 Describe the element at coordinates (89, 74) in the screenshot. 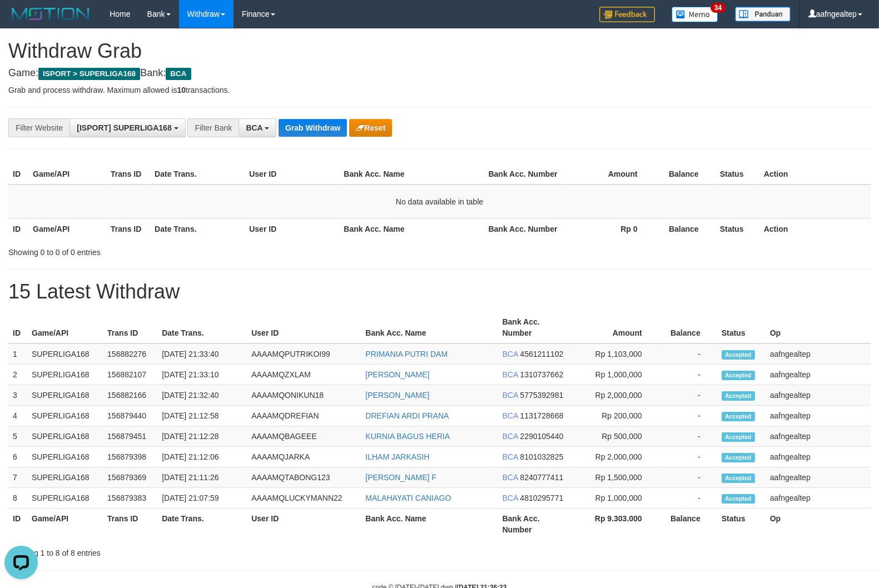

I see `span: ISPORT > SUPERLIGA168` at that location.